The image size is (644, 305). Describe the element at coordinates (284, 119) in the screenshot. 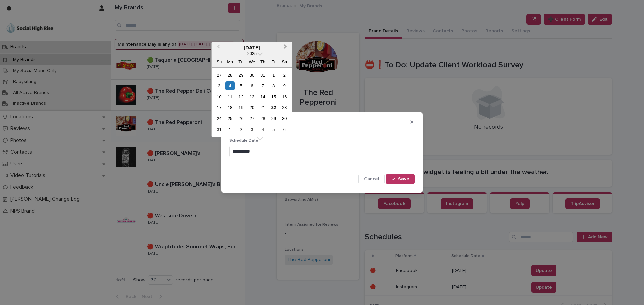

I see `div: Choose Saturday, August 30th, 2025` at that location.